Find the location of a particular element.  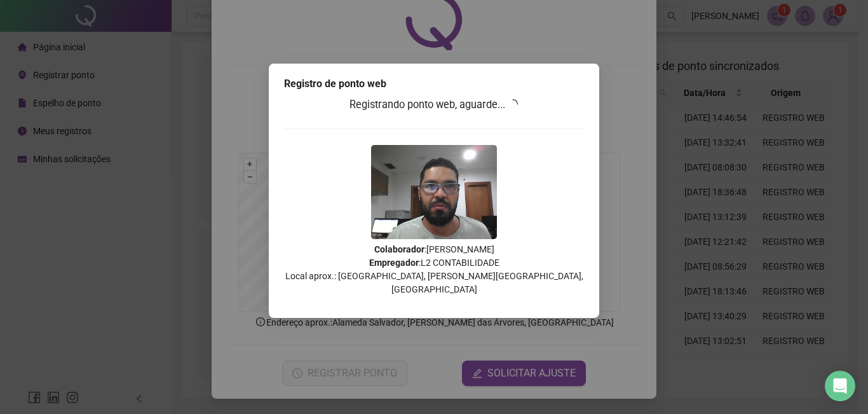

h3: Registrando ponto web, aguarde... is located at coordinates (434, 105).